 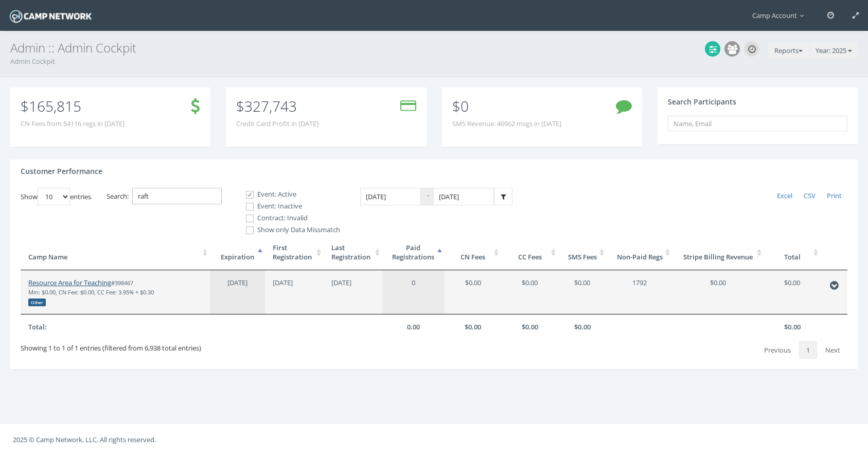 What do you see at coordinates (70, 282) in the screenshot?
I see `a: Resource Area for Teaching` at bounding box center [70, 282].